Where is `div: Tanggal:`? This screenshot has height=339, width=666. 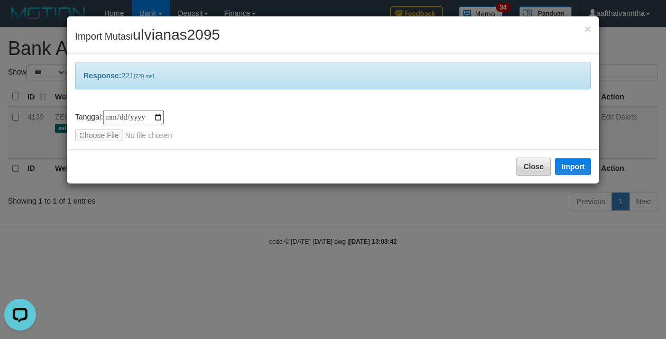
div: Tanggal: is located at coordinates (333, 126).